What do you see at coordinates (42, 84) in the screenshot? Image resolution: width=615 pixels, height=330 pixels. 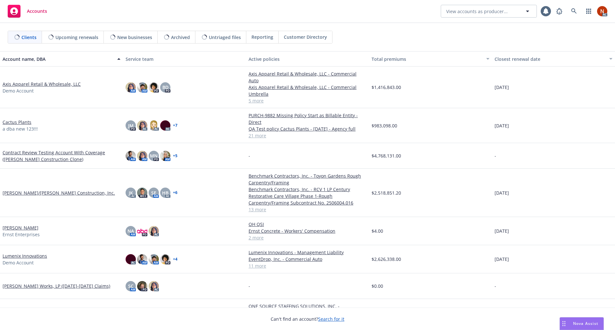 I see `a: Axis Apparel Retail & Wholesale, LLC` at bounding box center [42, 84].